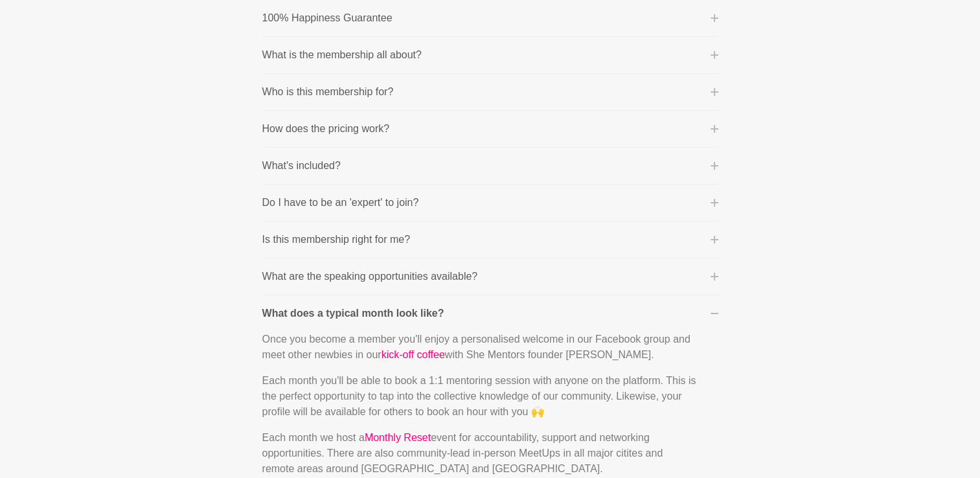  Describe the element at coordinates (326, 129) in the screenshot. I see `p: How does the pricing work?` at that location.